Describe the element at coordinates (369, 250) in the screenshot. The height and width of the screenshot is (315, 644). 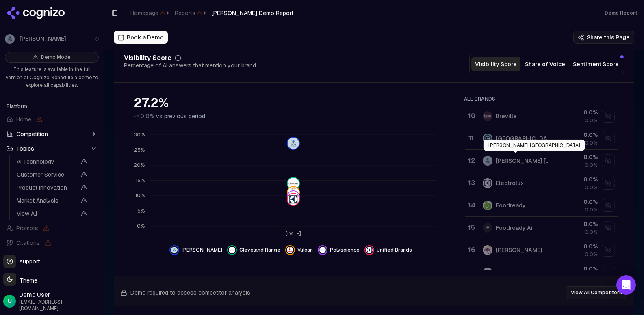
I see `img: unified brands` at that location.